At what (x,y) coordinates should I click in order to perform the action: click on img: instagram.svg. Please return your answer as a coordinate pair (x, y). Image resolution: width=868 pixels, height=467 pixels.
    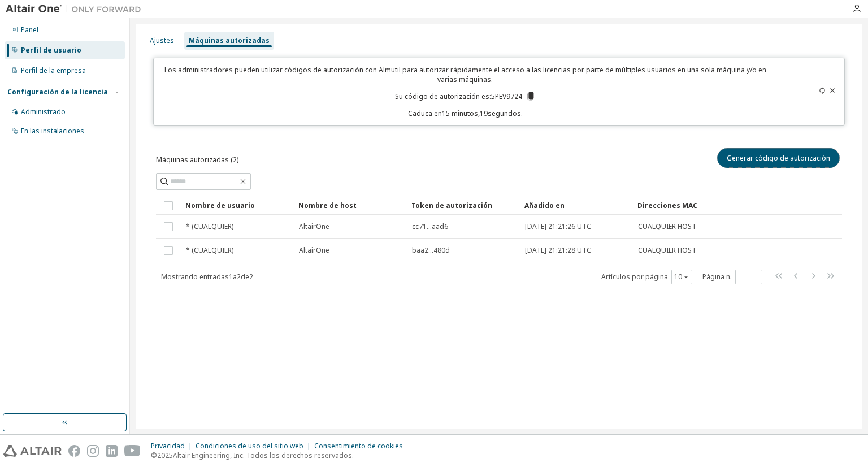
    Looking at the image, I should click on (92, 450).